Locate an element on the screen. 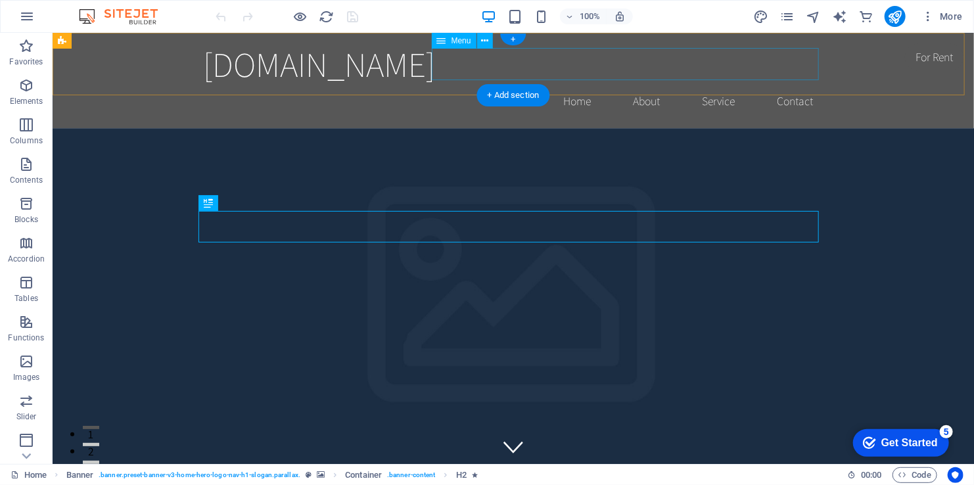 The image size is (974, 485). button: More is located at coordinates (942, 16).